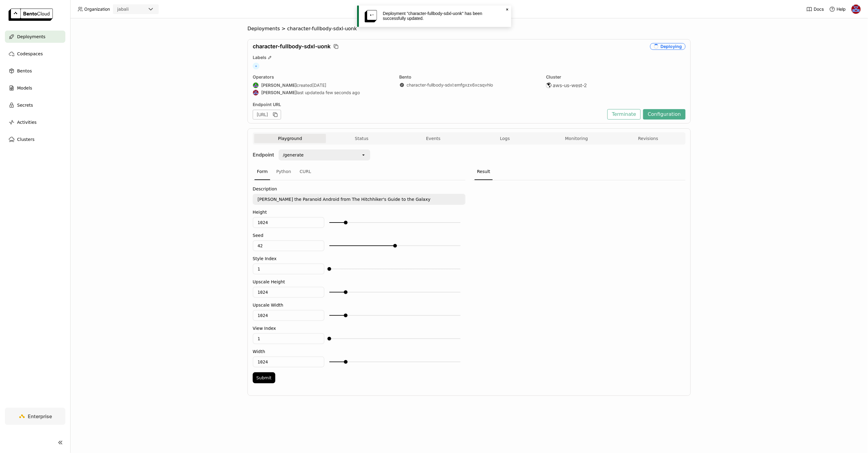 The image size is (868, 453). Describe the element at coordinates (359, 189) in the screenshot. I see `label: Description` at that location.